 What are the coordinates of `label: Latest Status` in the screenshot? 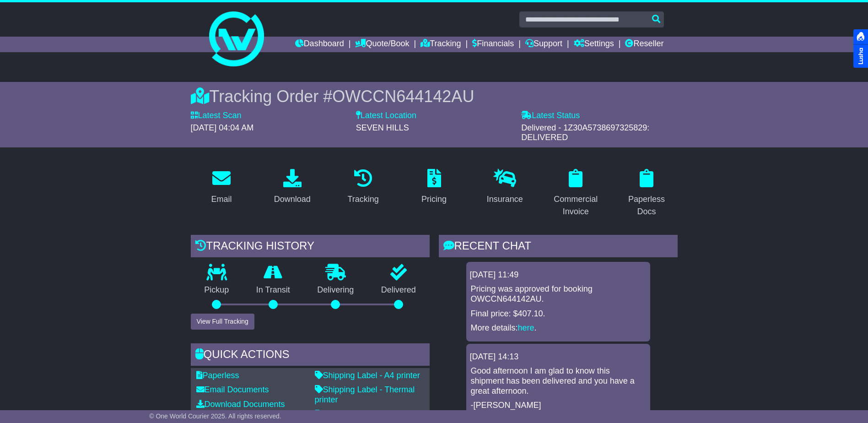 It's located at (551, 115).